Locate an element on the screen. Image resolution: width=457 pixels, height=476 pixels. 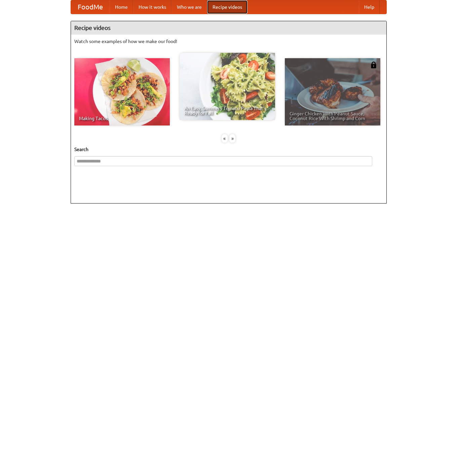
a: Home is located at coordinates (122, 7).